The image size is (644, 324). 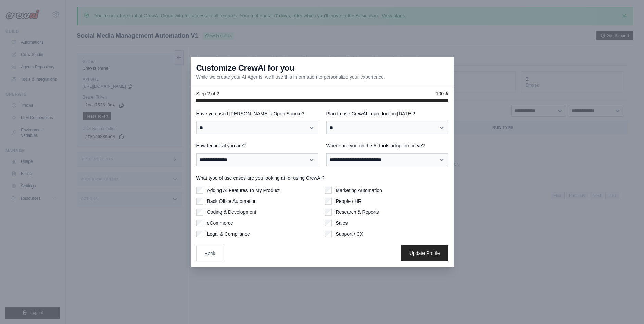 I want to click on h3: Customize CrewAI for you, so click(x=245, y=68).